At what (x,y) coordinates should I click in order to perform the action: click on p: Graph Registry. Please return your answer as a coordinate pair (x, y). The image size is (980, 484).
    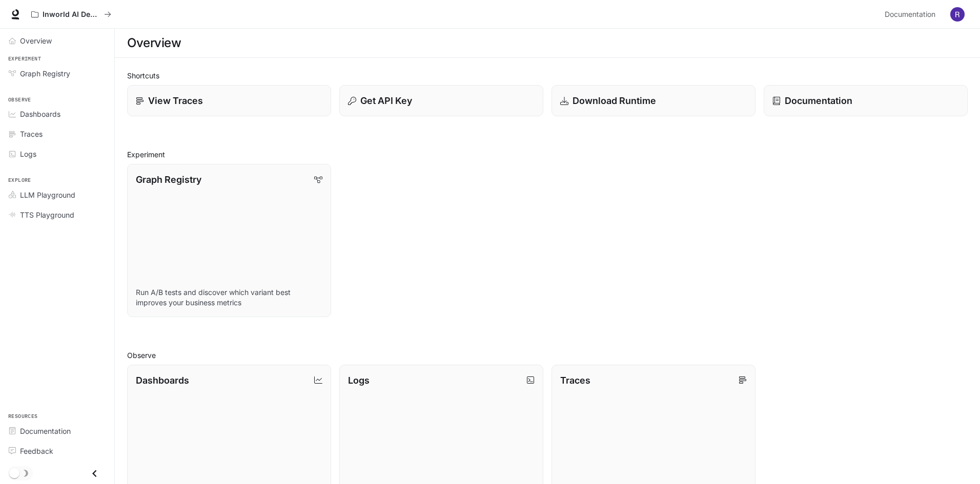
    Looking at the image, I should click on (169, 179).